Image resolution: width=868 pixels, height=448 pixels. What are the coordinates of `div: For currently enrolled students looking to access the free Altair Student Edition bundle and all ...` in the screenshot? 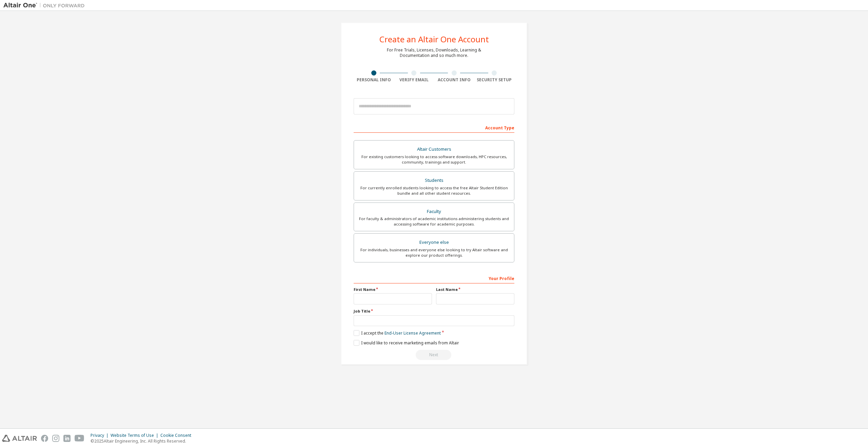 It's located at (434, 191).